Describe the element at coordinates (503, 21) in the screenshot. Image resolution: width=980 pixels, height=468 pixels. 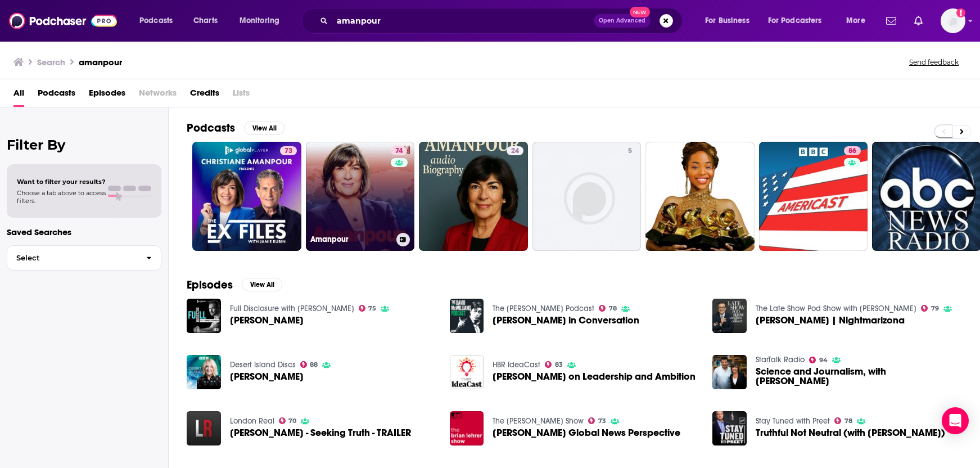
I see `div: Search podcasts, credits, & more...` at that location.